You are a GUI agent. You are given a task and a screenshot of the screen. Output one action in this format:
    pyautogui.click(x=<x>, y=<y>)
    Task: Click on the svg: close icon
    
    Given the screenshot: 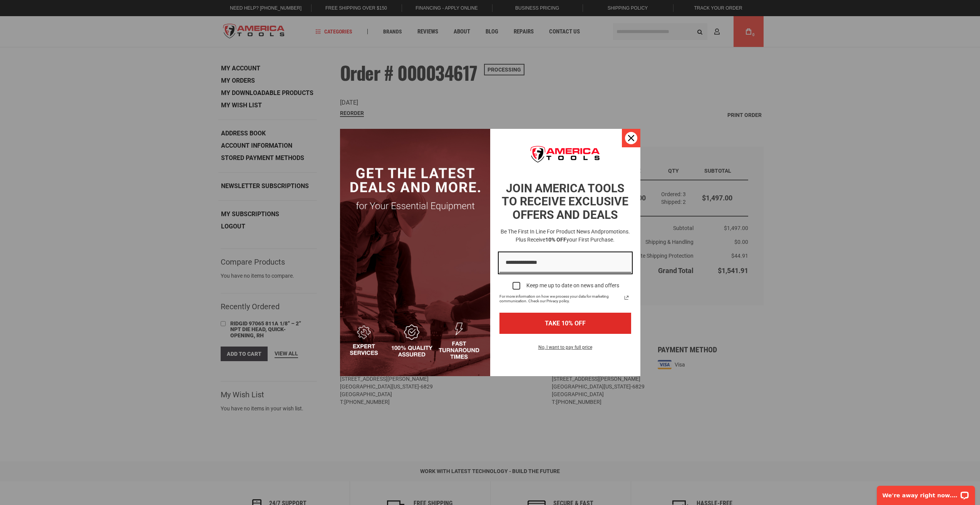 What is the action you would take?
    pyautogui.click(x=631, y=138)
    